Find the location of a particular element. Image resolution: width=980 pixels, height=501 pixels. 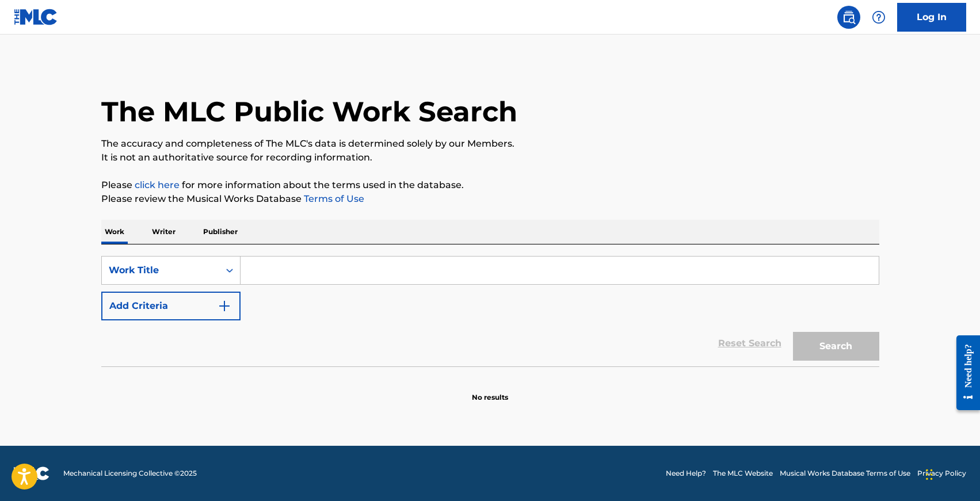

a: The MLC Website is located at coordinates (743, 473).